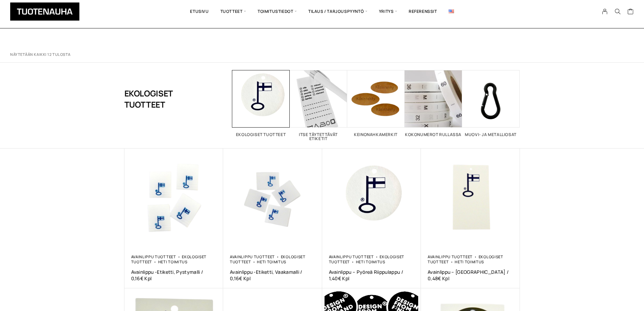  What do you see at coordinates (272, 275) in the screenshot?
I see `a: Avainlippu -Etiketti, Vaakamalli / 0,16€ Kpl` at bounding box center [272, 275].